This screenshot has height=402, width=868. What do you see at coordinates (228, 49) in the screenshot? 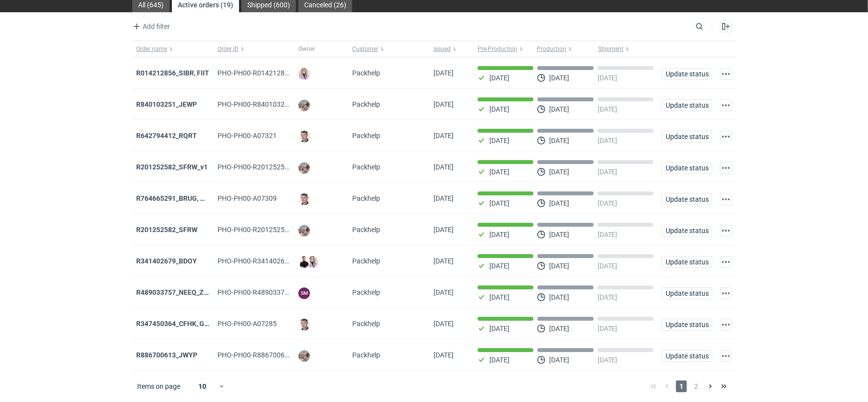
I see `span: Order ID` at bounding box center [228, 49].